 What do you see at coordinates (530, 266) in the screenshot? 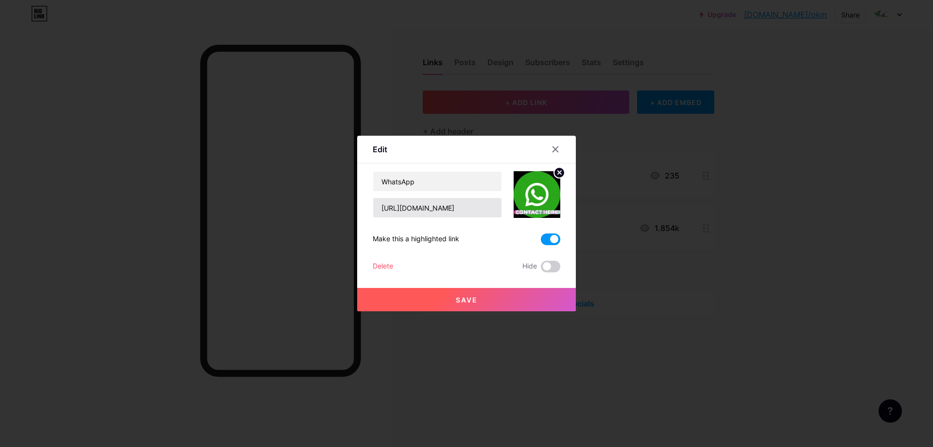
I see `span: Hide` at bounding box center [530, 266].